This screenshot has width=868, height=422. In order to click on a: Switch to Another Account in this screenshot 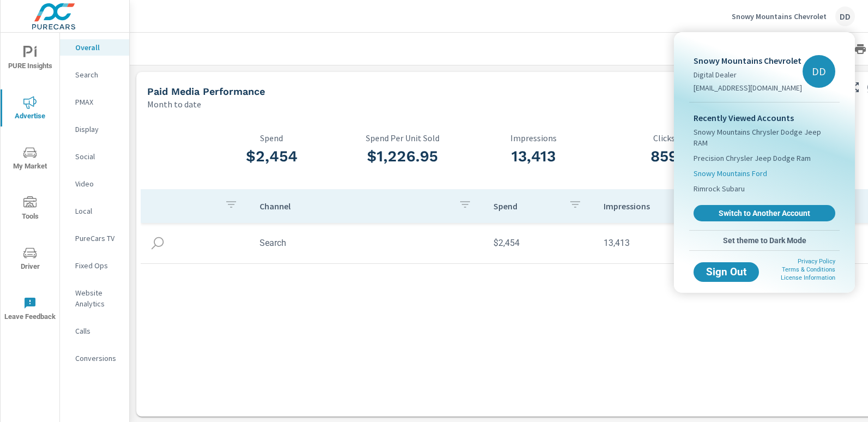, I will do `click(764, 213)`.